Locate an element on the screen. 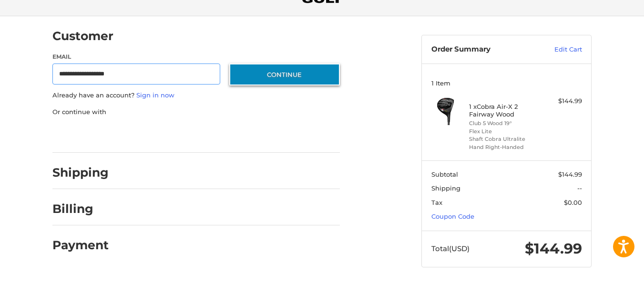  p: Already have an account? is located at coordinates (196, 96).